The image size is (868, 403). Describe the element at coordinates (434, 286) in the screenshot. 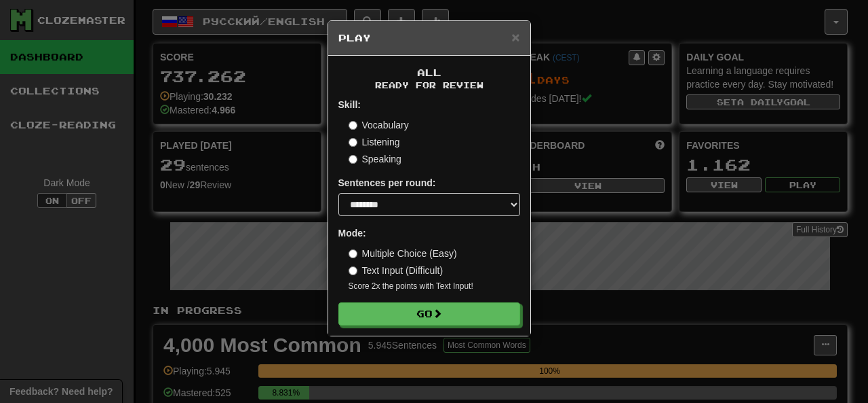

I see `small: Score 2x the points with Text Input !` at that location.